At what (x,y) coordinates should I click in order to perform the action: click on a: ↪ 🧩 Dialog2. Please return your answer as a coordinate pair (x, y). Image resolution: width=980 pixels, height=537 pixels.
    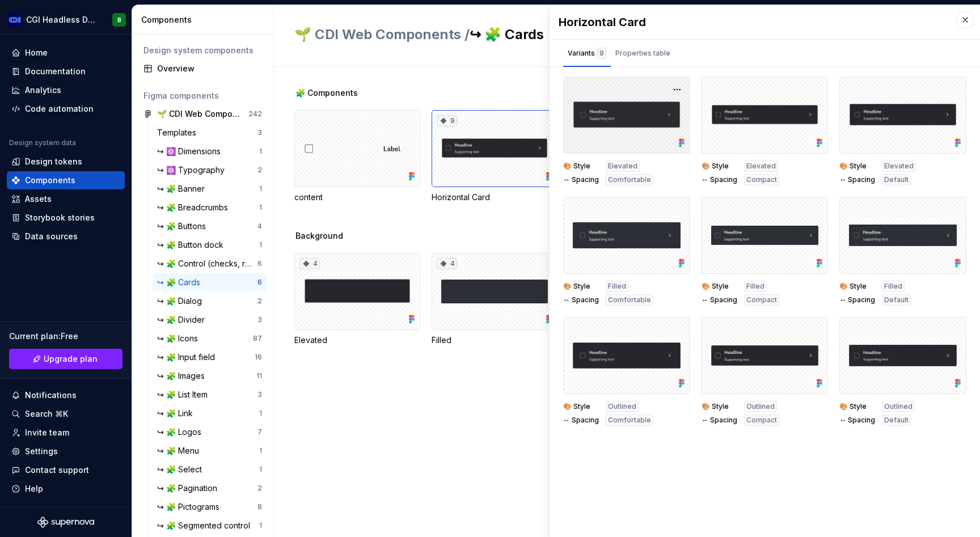
    Looking at the image, I should click on (209, 301).